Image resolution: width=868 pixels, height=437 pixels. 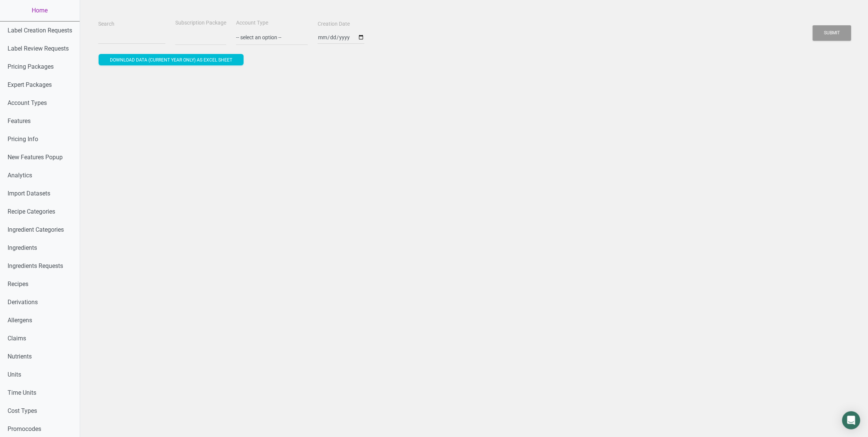 I want to click on label: Subscription Package, so click(x=201, y=23).